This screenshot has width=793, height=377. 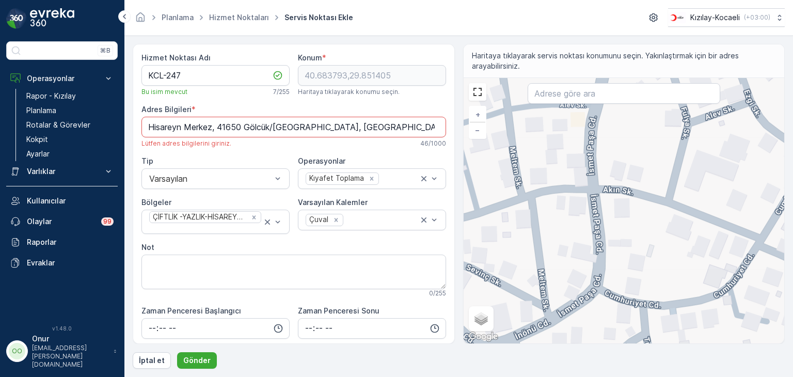 I want to click on div: Remove Çuval, so click(x=336, y=220).